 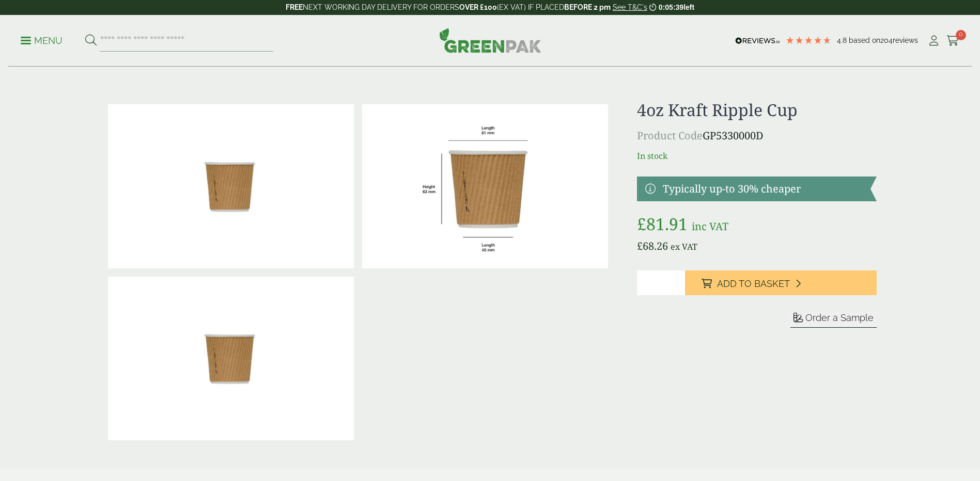 What do you see at coordinates (864, 41) in the screenshot?
I see `span: Based on` at bounding box center [864, 41].